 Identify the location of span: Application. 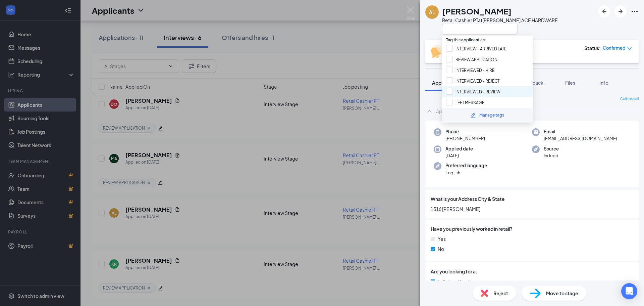
(444, 83).